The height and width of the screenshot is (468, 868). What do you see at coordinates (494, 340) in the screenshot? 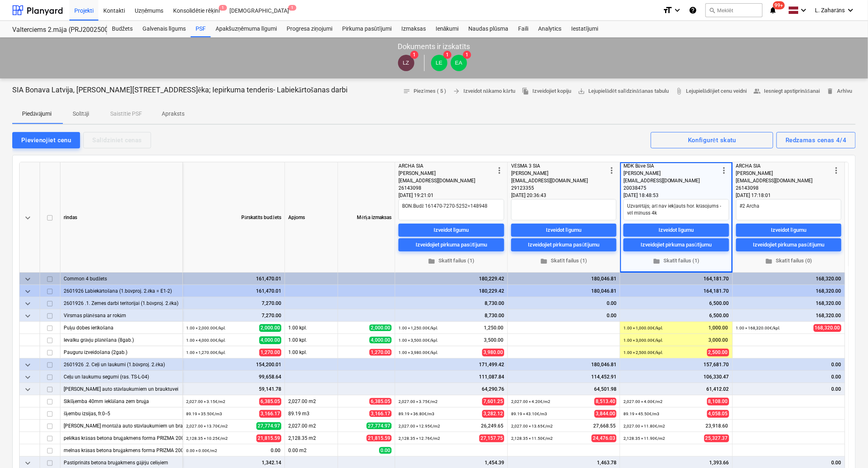
I see `span: 3,500.00` at bounding box center [494, 340].